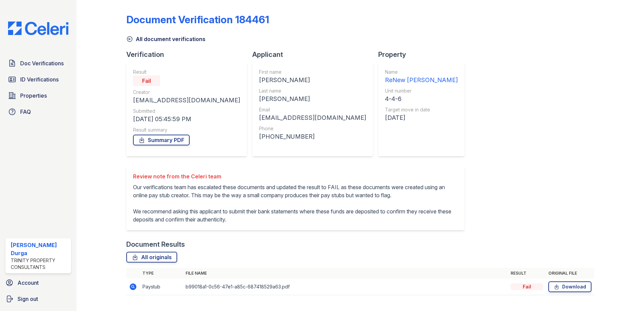 The height and width of the screenshot is (311, 644). I want to click on div: Result summary, so click(187, 130).